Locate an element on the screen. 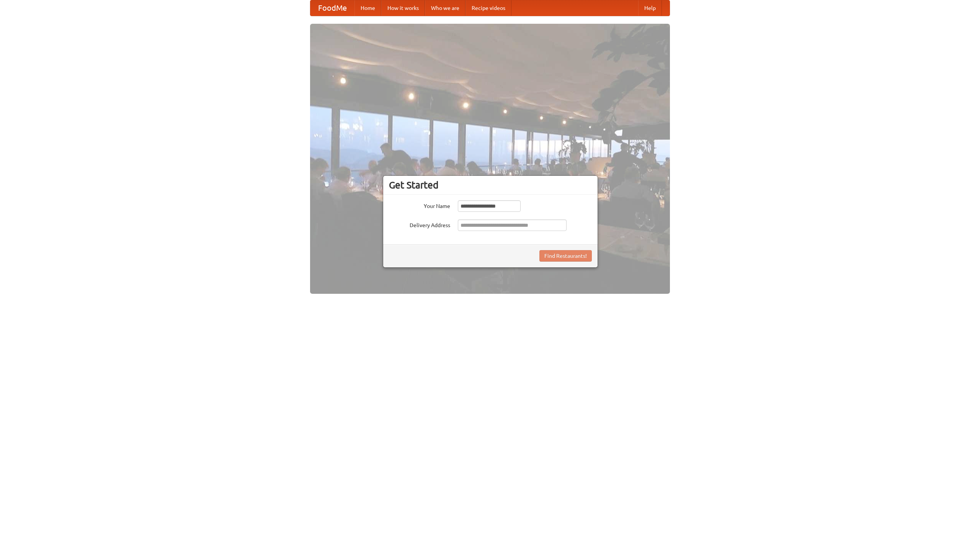 This screenshot has width=980, height=542. label: Your Name is located at coordinates (419, 205).